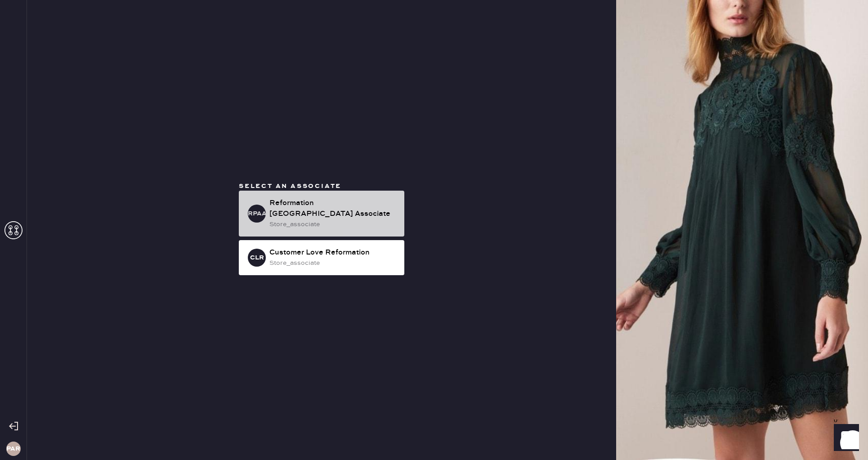 Image resolution: width=868 pixels, height=460 pixels. Describe the element at coordinates (257, 257) in the screenshot. I see `h3: CLR` at that location.